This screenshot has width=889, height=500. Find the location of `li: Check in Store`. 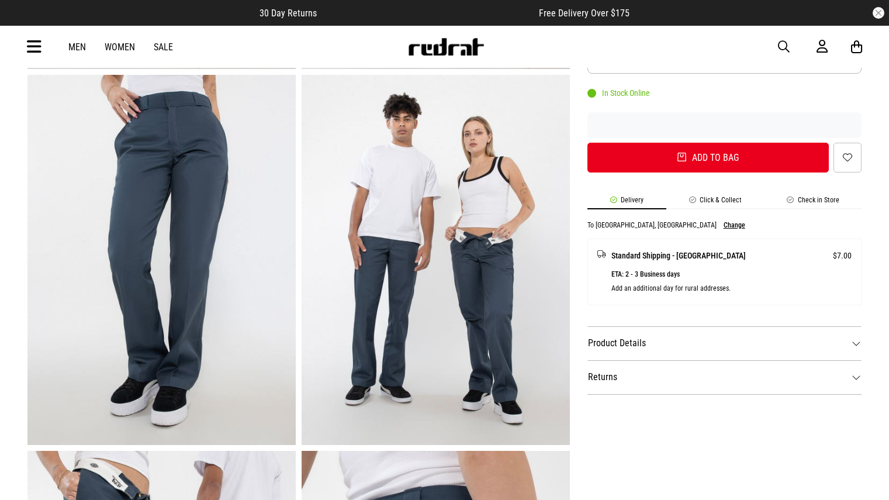

li: Check in Store is located at coordinates (813, 202).